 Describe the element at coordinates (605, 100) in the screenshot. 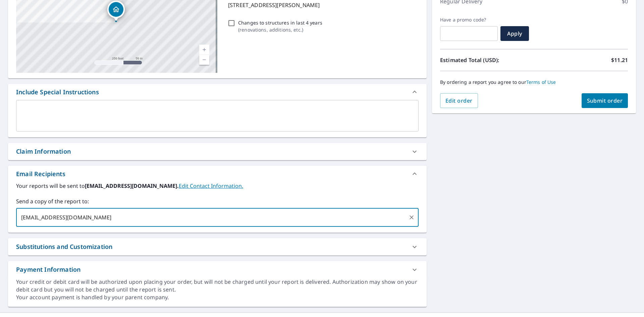

I see `button: Submit order` at that location.